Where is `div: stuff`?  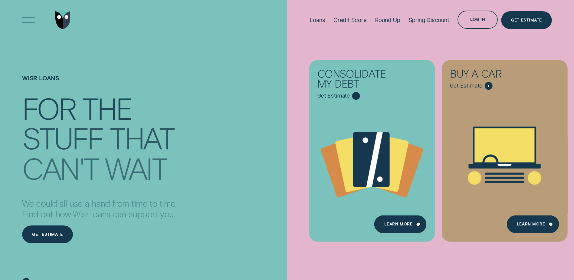 div: stuff is located at coordinates (63, 137).